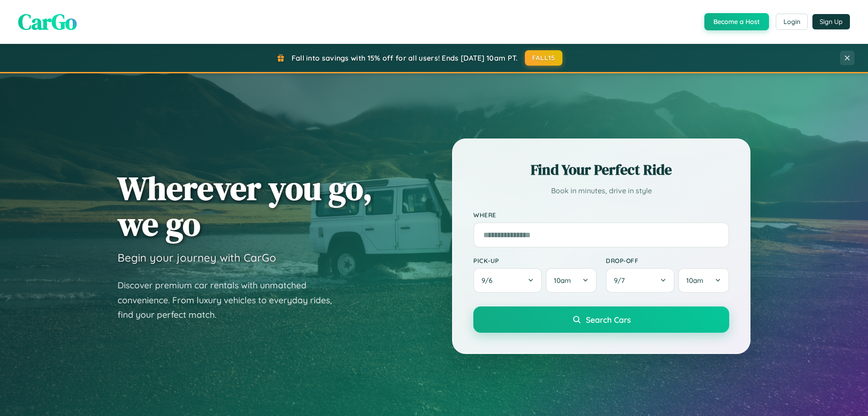 The width and height of the screenshot is (868, 416). What do you see at coordinates (601, 170) in the screenshot?
I see `h2: Find Your Perfect Ride` at bounding box center [601, 170].